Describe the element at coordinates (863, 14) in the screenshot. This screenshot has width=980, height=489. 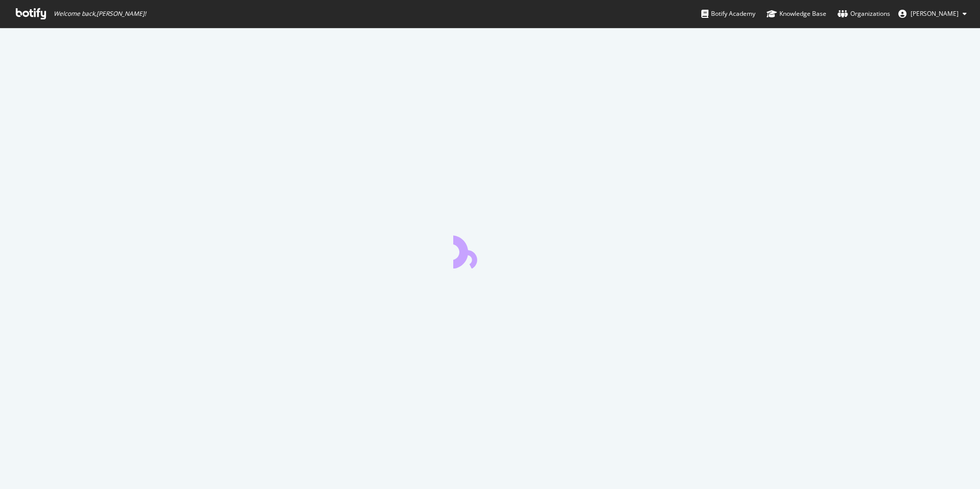
I see `div: Organizations` at that location.